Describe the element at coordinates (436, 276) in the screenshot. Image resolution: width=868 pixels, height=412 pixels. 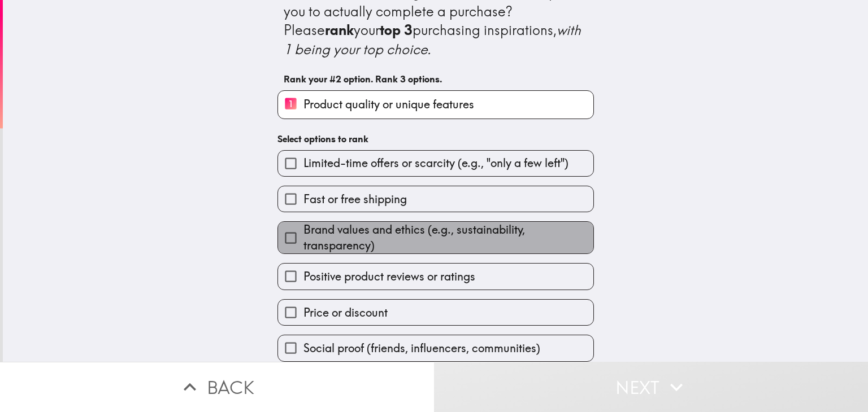
I see `button: Positive product reviews or ratings` at that location.